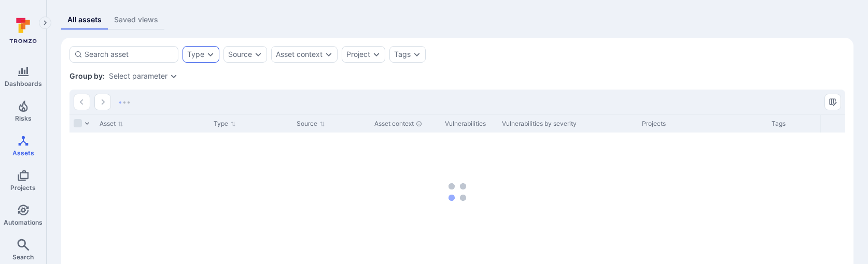  Describe the element at coordinates (129, 54) in the screenshot. I see `input: Search asset` at that location.